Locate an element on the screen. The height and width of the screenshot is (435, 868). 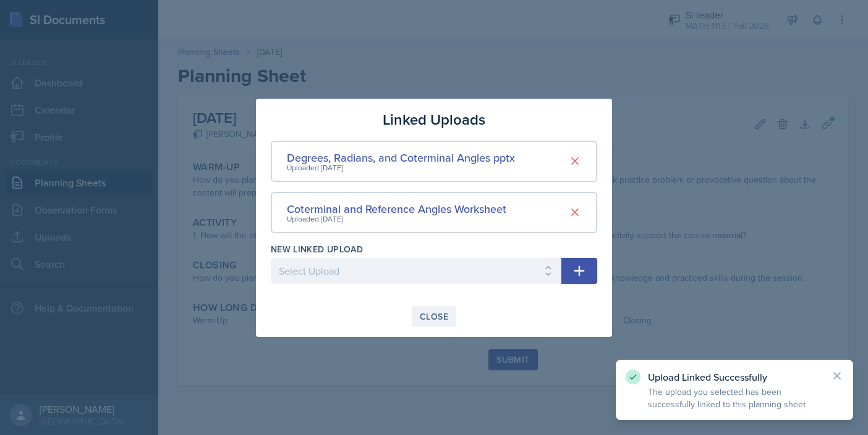
p: Upload Linked Successfully is located at coordinates (734, 377).